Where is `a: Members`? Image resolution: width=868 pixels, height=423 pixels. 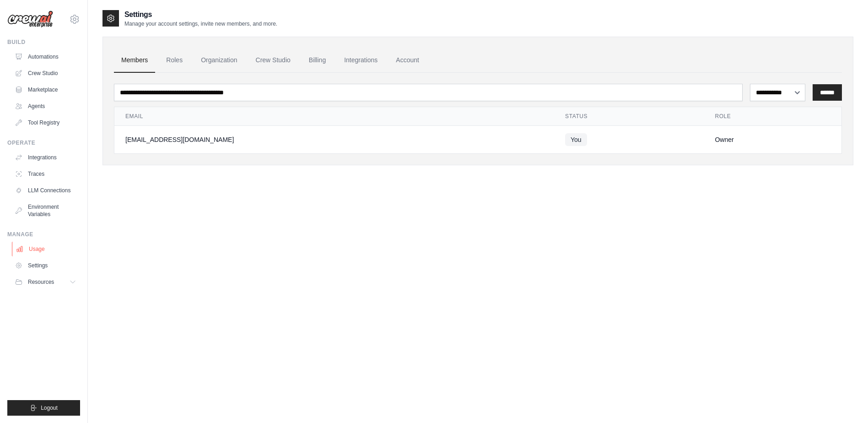 a: Members is located at coordinates (134, 60).